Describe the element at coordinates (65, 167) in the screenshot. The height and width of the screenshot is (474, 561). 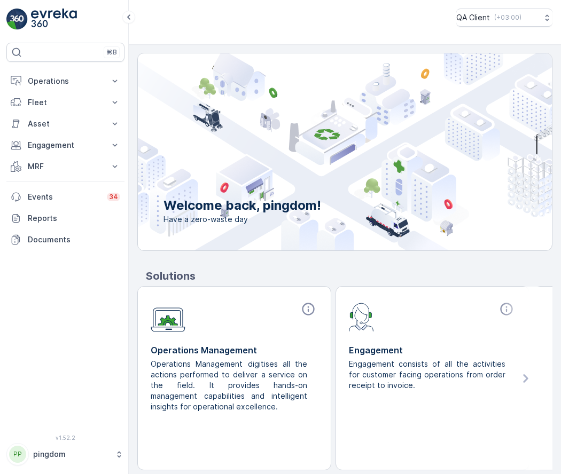
I see `button: MRF` at that location.